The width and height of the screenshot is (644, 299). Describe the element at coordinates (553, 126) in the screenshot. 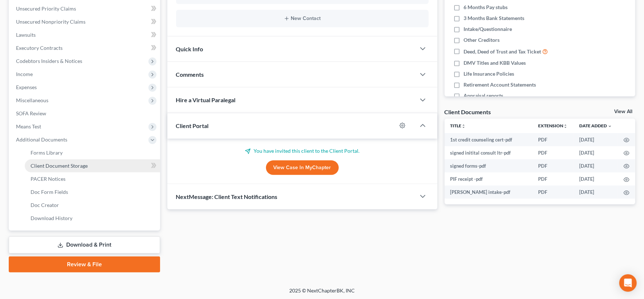

I see `a: Extensionunfold_more` at that location.